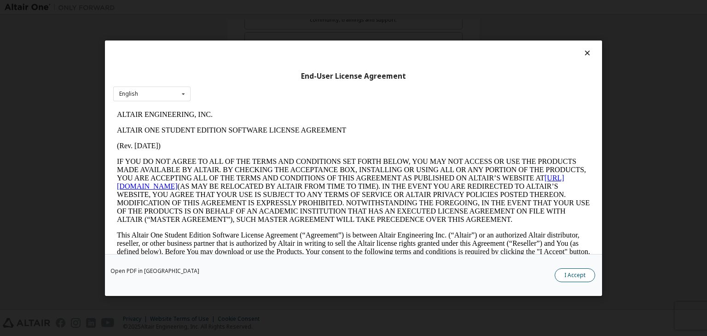 The height and width of the screenshot is (336, 707). What do you see at coordinates (128, 94) in the screenshot?
I see `div: English` at bounding box center [128, 94].